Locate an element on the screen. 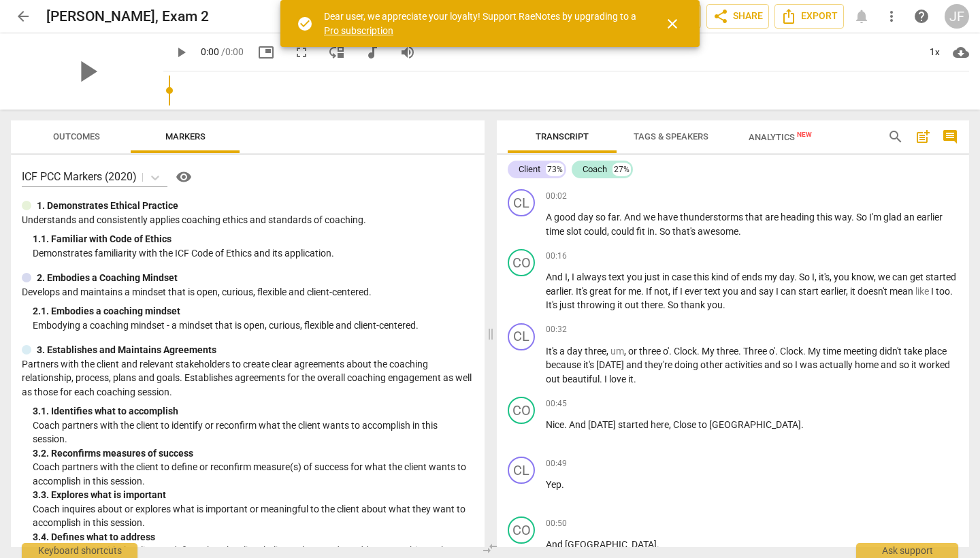 Image resolution: width=980 pixels, height=558 pixels. span: Analytics is located at coordinates (780, 137).